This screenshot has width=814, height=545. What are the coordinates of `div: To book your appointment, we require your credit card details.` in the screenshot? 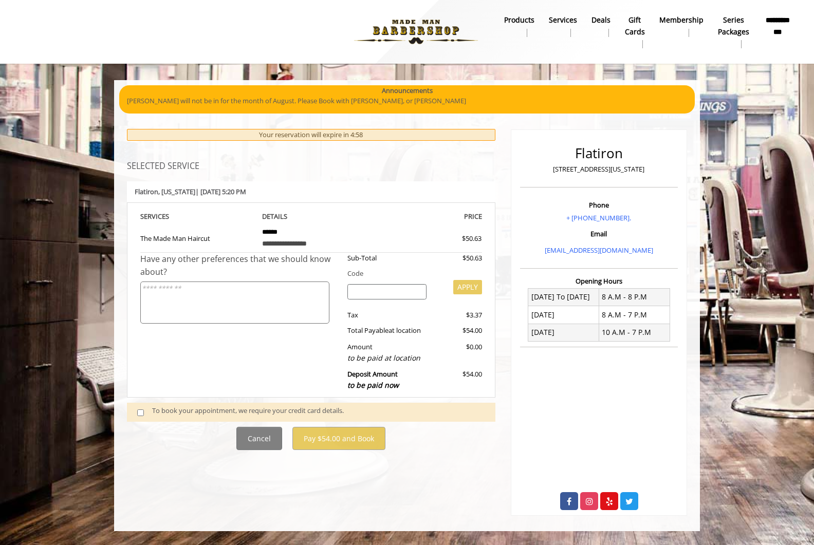 It's located at (319, 412).